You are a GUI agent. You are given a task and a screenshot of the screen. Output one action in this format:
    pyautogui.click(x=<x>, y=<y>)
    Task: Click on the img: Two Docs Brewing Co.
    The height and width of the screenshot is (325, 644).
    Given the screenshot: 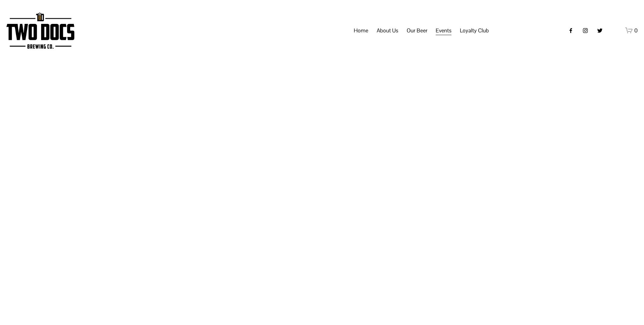 What is the action you would take?
    pyautogui.click(x=40, y=30)
    